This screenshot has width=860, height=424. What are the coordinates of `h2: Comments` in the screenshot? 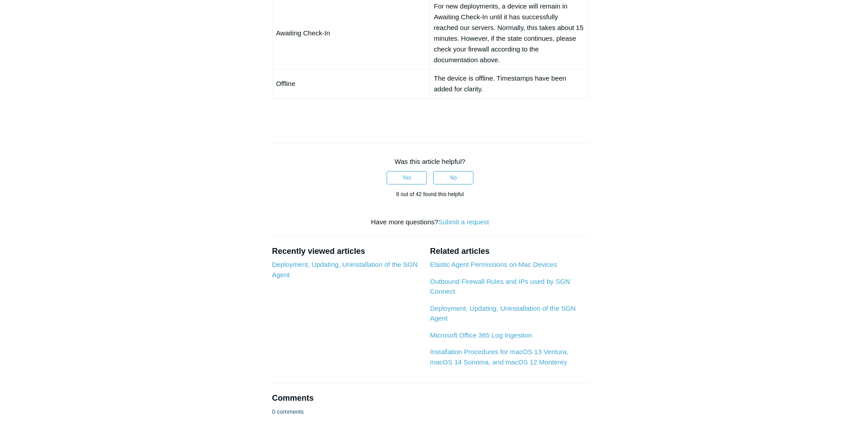 It's located at (430, 398).